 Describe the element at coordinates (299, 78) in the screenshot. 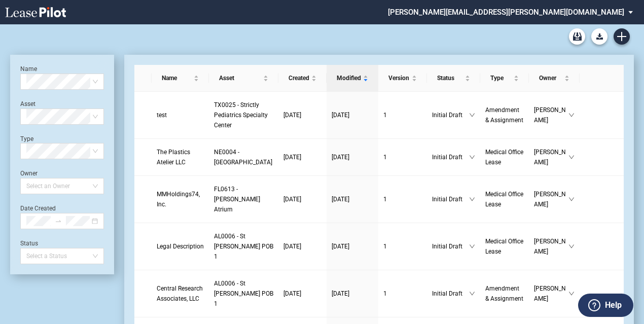

I see `span: Created` at that location.